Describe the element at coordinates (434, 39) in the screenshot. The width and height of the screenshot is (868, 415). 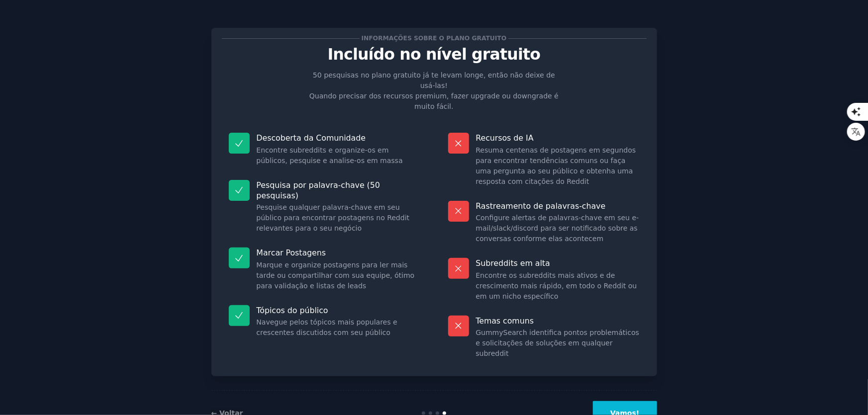
I see `font: Informações sobre o plano gratuito` at that location.